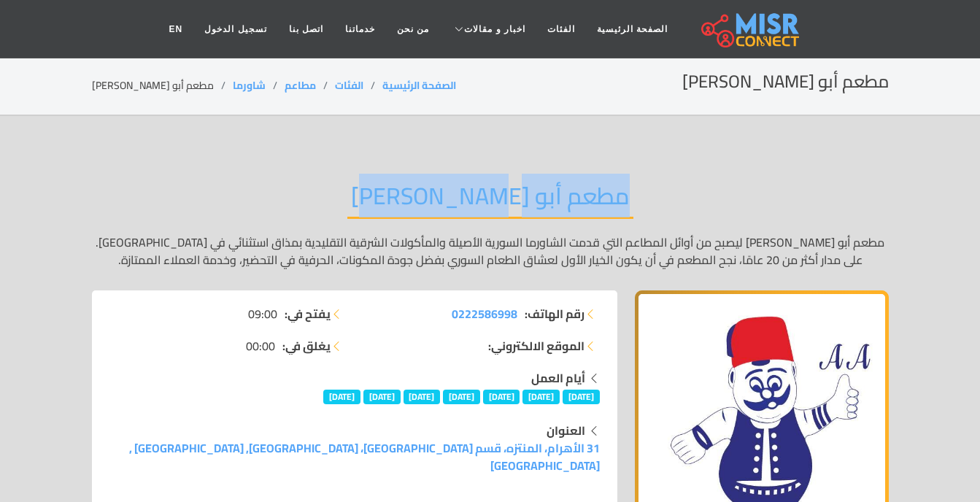 This screenshot has height=502, width=980. I want to click on strong: يفتح في:, so click(307, 314).